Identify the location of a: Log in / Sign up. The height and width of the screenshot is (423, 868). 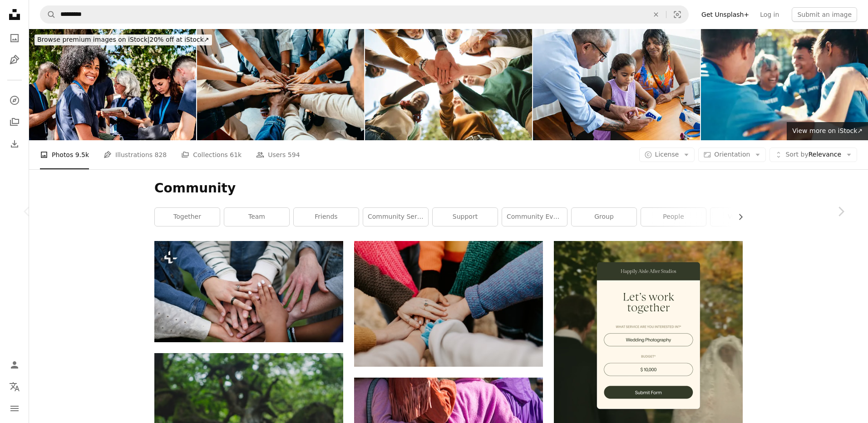
(15, 365).